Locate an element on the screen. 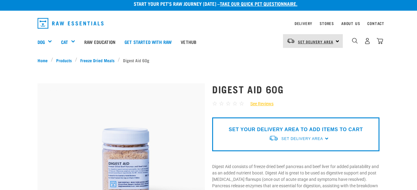 The image size is (417, 190). img: user.png is located at coordinates (367, 41).